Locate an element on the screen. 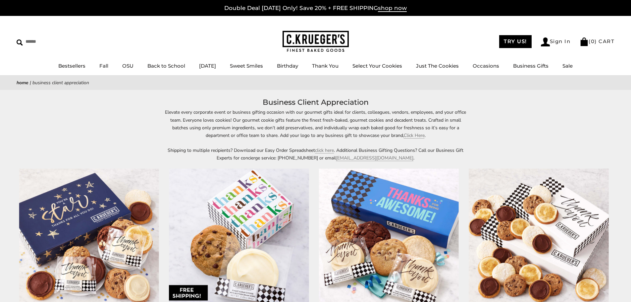 This screenshot has height=302, width=631. input: Search is located at coordinates (56, 41).